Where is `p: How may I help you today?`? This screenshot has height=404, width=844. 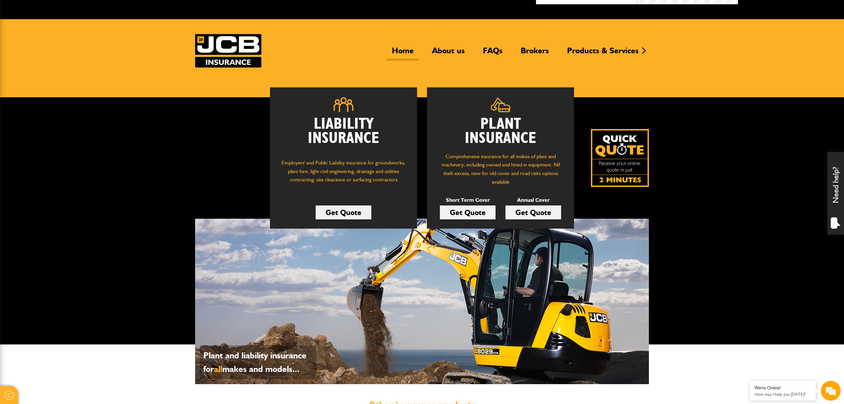 p: How may I help you today? is located at coordinates (783, 394).